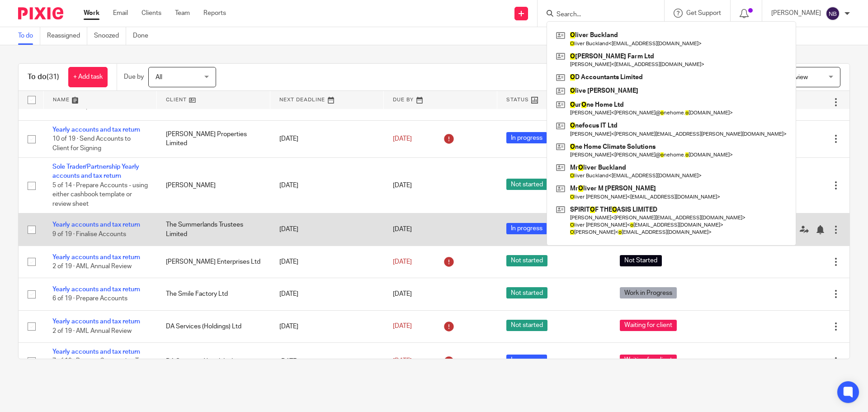 The width and height of the screenshot is (868, 412). I want to click on td: DA Services (Yeovil) Ltd, so click(214, 362).